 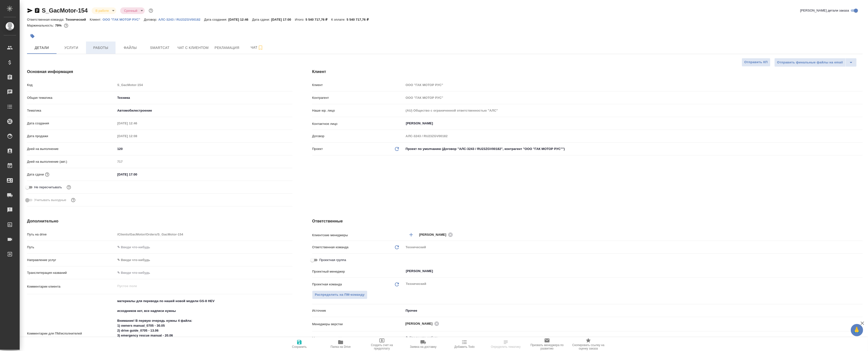 I want to click on span: В заказе уже есть ответственный ПМ или ПМ группа, so click(x=339, y=295).